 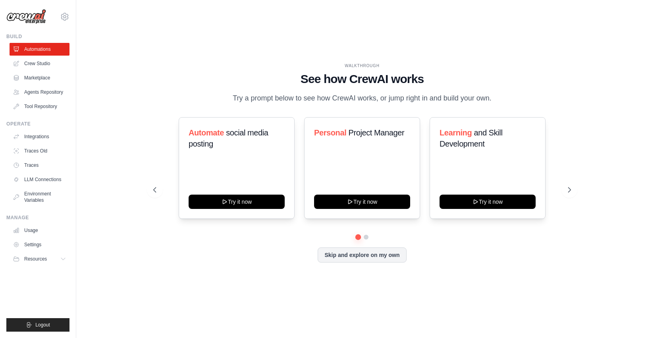 I want to click on span: Personal, so click(x=330, y=133).